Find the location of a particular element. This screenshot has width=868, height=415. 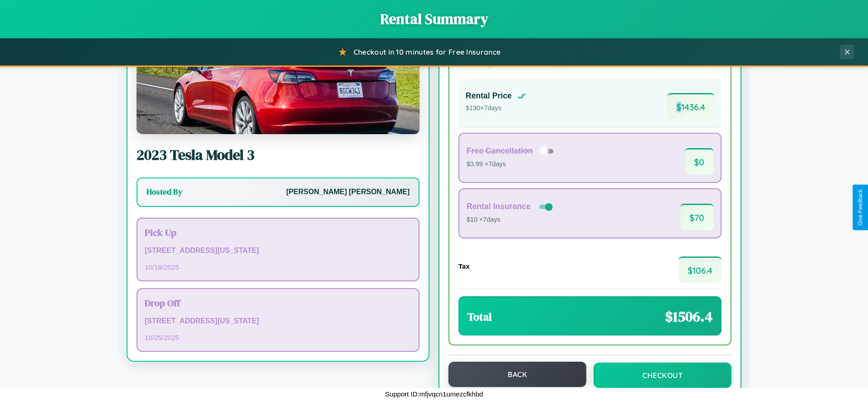

div: Give Feedback is located at coordinates (860, 207).